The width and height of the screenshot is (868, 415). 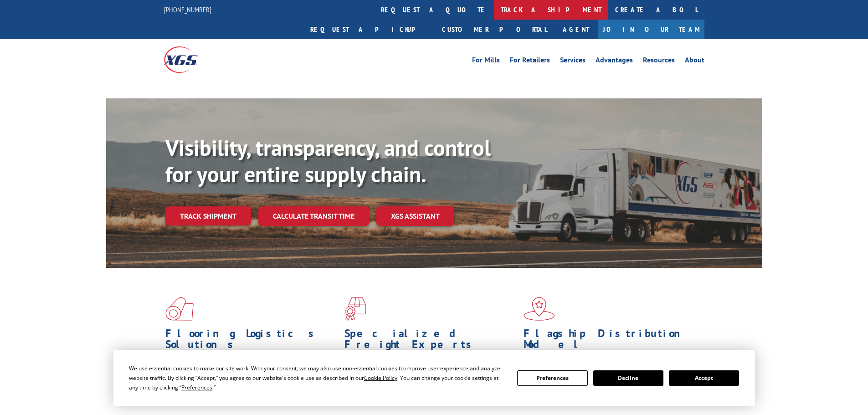 What do you see at coordinates (628, 378) in the screenshot?
I see `button: Decline` at bounding box center [628, 378].